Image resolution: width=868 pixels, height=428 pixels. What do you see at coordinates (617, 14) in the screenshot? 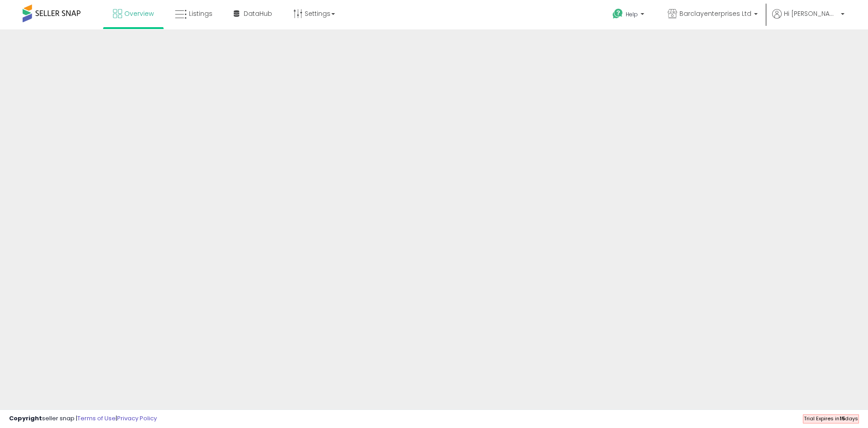
I see `i: Get Help` at bounding box center [617, 14].